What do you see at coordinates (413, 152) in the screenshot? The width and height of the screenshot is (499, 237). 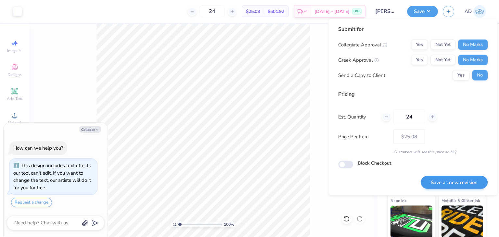 I see `div: Customers will see this price on HQ.` at bounding box center [413, 152].